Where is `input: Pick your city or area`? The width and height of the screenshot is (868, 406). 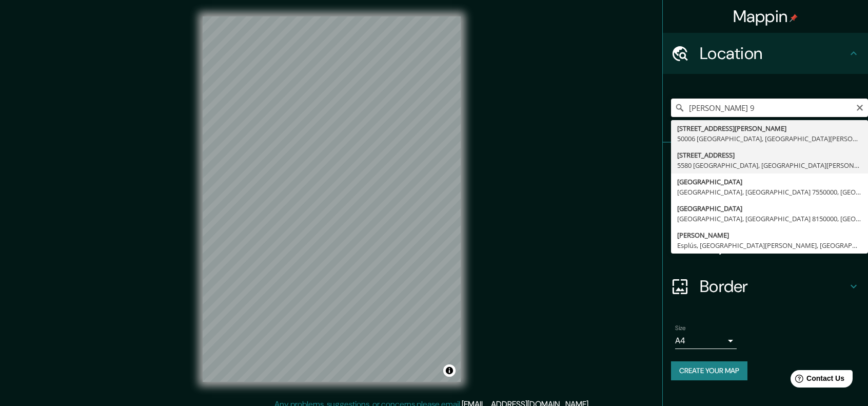 input: Pick your city or area is located at coordinates (770, 107).